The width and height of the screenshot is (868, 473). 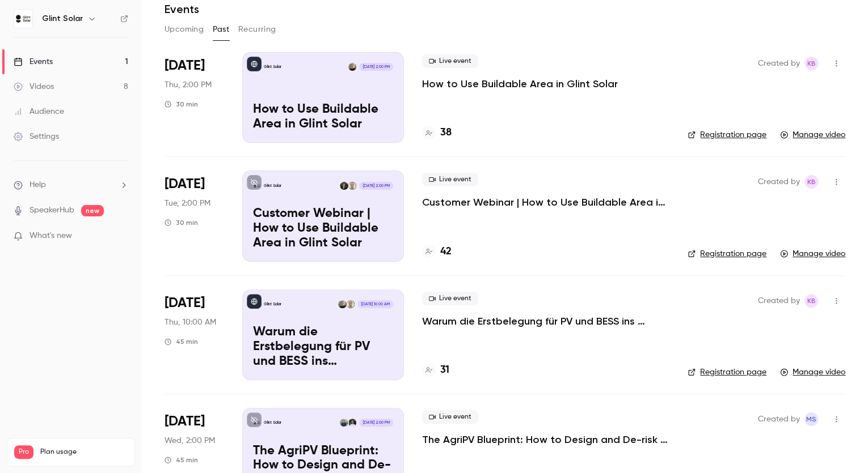 I want to click on div: Settings, so click(x=37, y=136).